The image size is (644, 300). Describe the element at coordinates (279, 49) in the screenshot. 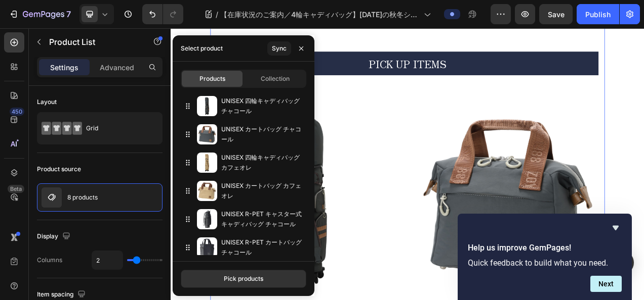

I see `button: Sync` at that location.